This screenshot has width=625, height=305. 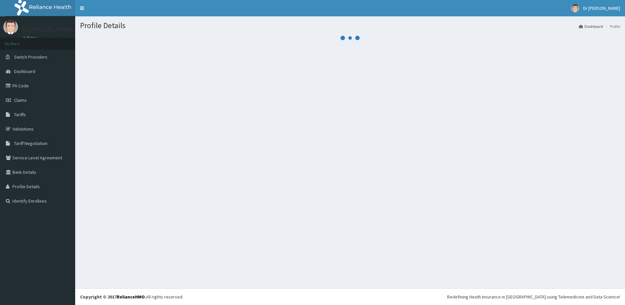 What do you see at coordinates (612, 26) in the screenshot?
I see `li: Profile` at bounding box center [612, 26].